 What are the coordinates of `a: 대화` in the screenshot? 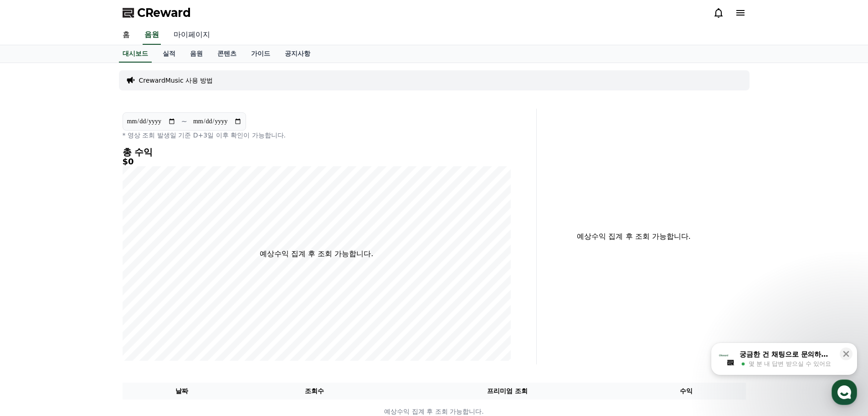 It's located at (89, 301).